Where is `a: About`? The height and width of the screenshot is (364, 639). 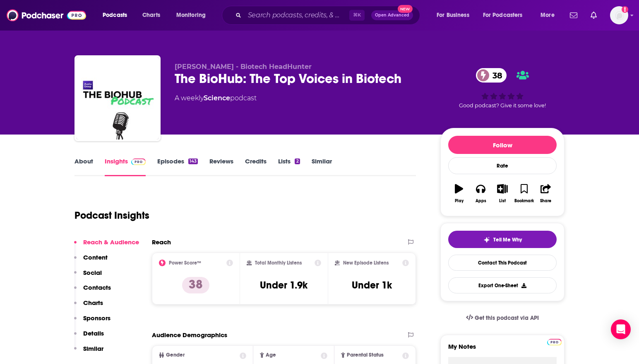 a: About is located at coordinates (84, 167).